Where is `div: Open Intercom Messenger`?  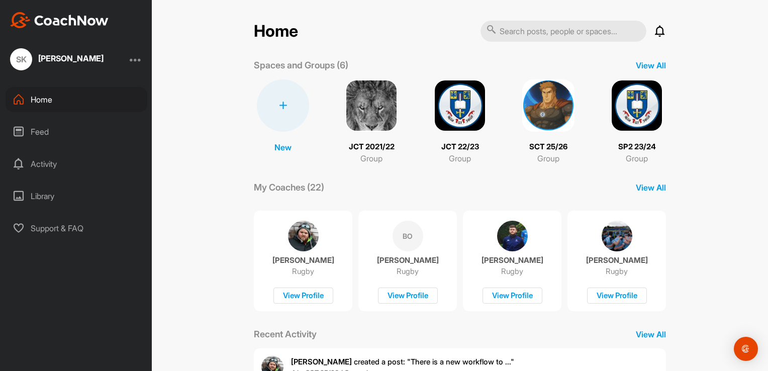
div: Open Intercom Messenger is located at coordinates (746, 349).